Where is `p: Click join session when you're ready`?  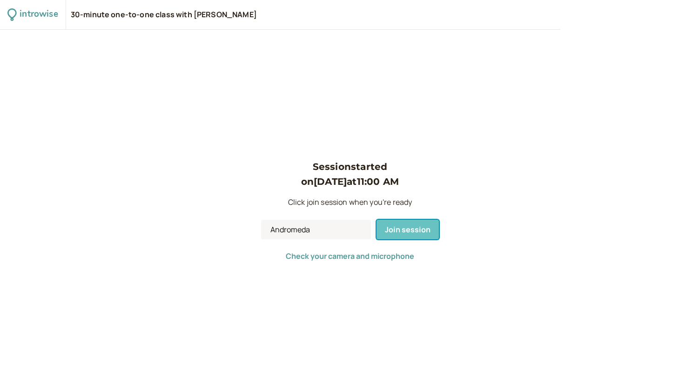 p: Click join session when you're ready is located at coordinates (350, 203).